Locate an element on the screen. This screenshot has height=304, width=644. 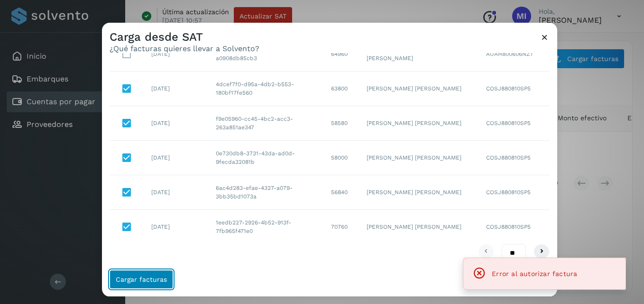
span: Error al autorizar factura is located at coordinates (534, 274).